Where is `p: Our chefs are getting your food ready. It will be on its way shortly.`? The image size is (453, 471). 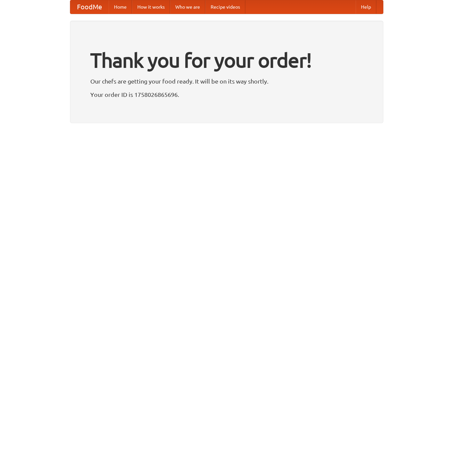
p: Our chefs are getting your food ready. It will be on its way shortly. is located at coordinates (226, 81).